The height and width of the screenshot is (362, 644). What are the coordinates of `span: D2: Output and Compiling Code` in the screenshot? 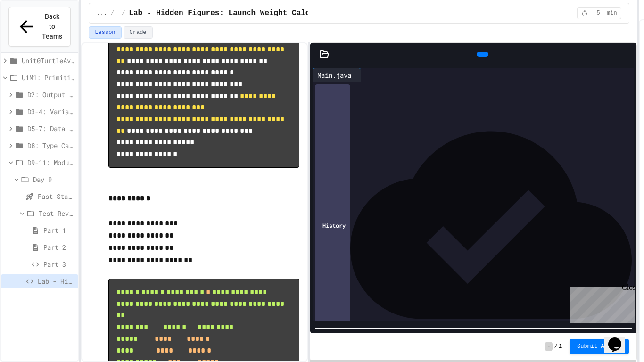 It's located at (51, 94).